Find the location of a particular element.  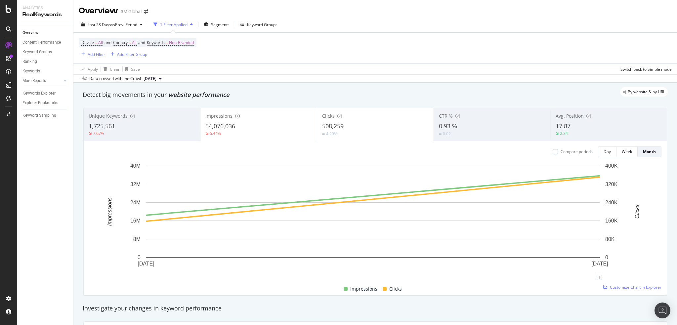

a: Overview is located at coordinates (45, 33).